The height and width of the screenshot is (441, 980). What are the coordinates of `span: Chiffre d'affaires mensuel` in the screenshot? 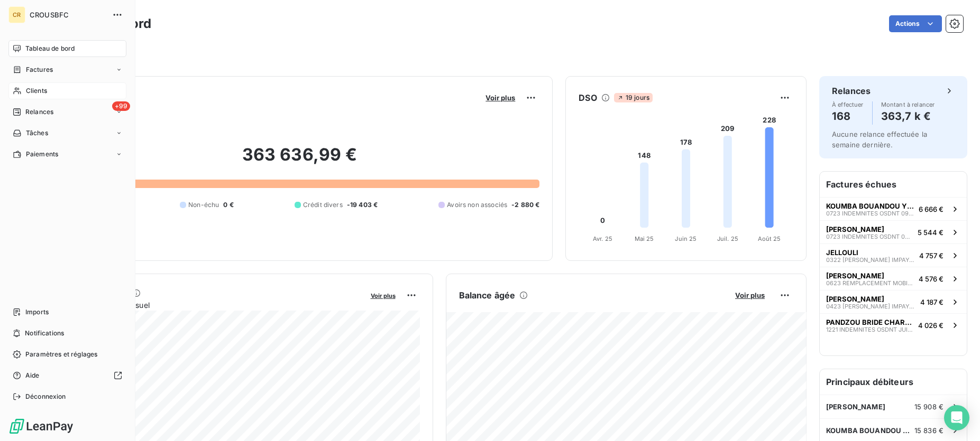 It's located at (212, 305).